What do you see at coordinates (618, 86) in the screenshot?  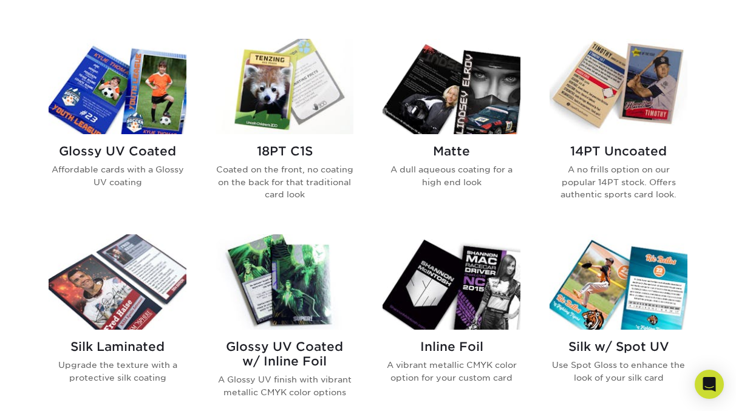 I see `img: 14PT Uncoated Trading Cards` at bounding box center [618, 86].